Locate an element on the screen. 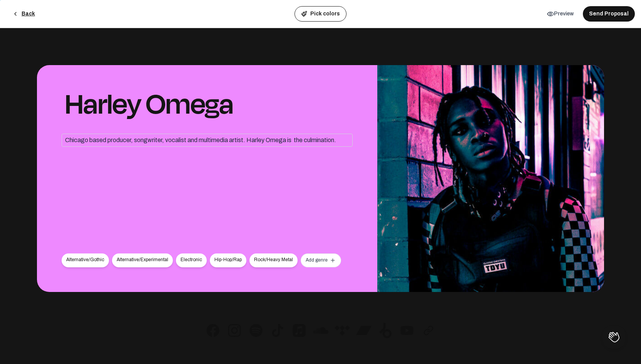  div: Alternative/Gothic is located at coordinates (85, 260).